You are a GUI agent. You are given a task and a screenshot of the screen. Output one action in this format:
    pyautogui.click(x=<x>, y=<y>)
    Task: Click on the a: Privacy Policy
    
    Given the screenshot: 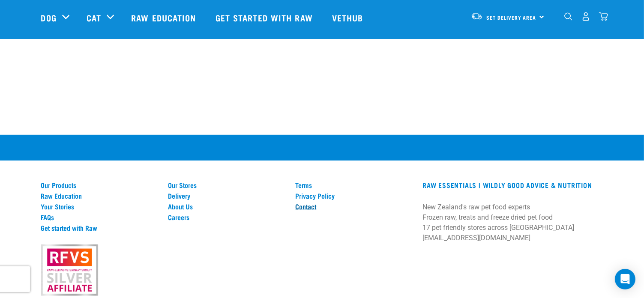 What is the action you would take?
    pyautogui.click(x=354, y=196)
    